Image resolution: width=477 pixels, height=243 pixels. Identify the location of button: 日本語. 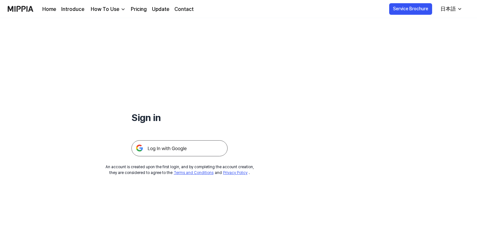
(451, 9).